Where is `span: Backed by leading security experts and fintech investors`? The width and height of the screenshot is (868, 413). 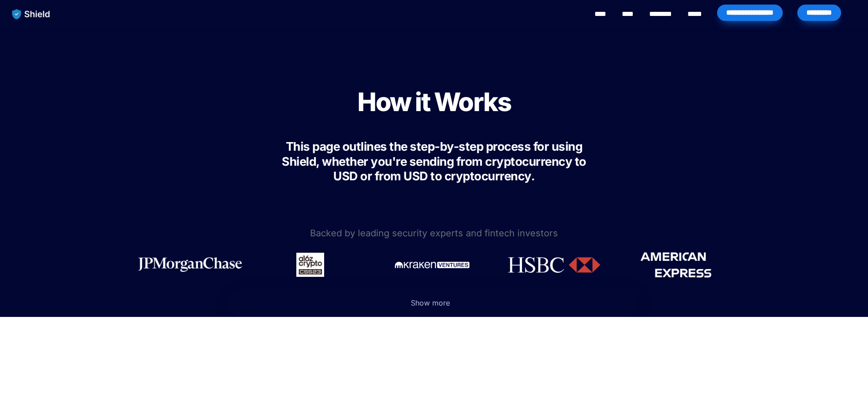 span: Backed by leading security experts and fintech investors is located at coordinates (434, 233).